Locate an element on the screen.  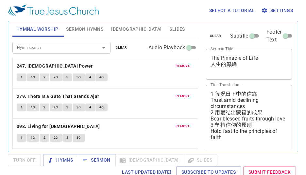
button: Open is located at coordinates (104, 48).